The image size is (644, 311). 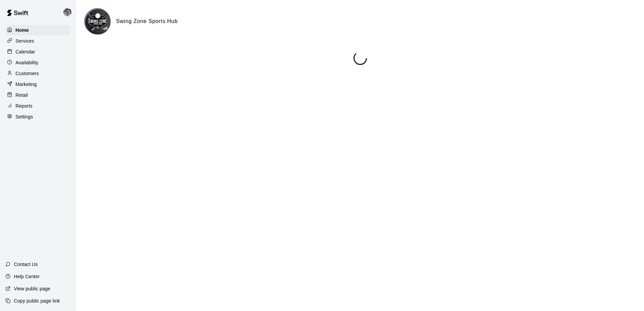 What do you see at coordinates (38, 63) in the screenshot?
I see `div: Availability` at bounding box center [38, 63].